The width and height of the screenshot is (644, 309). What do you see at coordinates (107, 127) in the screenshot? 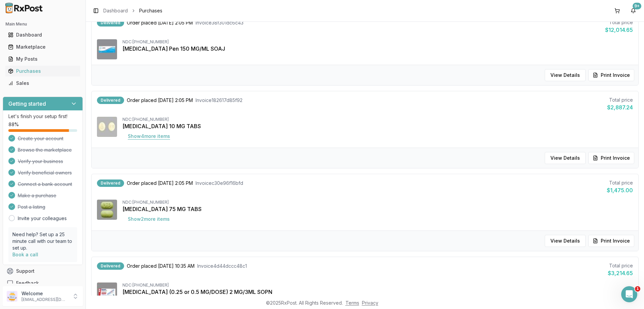
I see `img: Jardiance 10 MG TABS` at bounding box center [107, 127].